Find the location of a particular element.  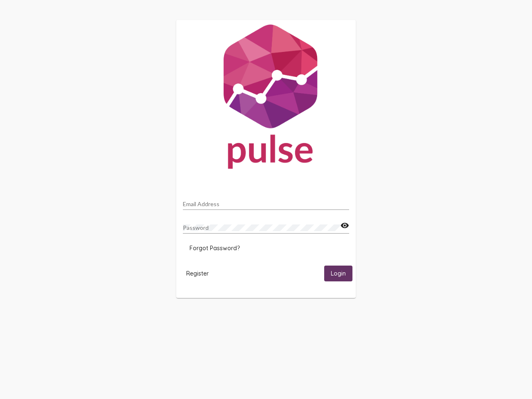

span: Login is located at coordinates (339, 274).